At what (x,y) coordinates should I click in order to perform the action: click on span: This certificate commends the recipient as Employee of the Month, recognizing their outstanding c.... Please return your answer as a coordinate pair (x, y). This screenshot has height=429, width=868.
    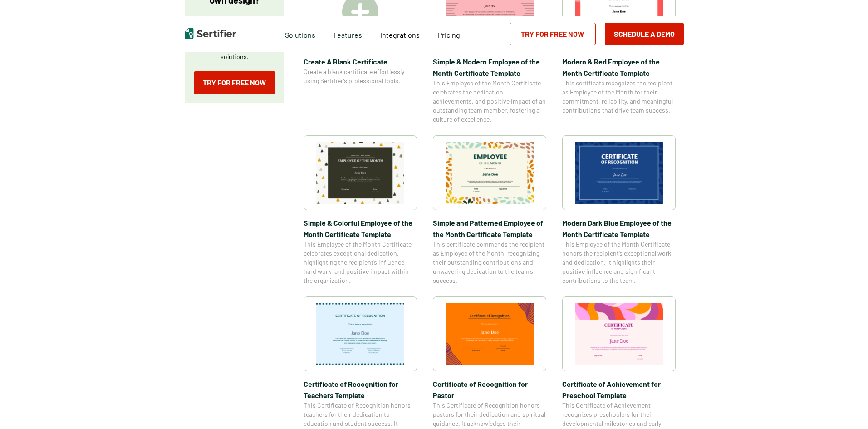
    Looking at the image, I should click on (490, 262).